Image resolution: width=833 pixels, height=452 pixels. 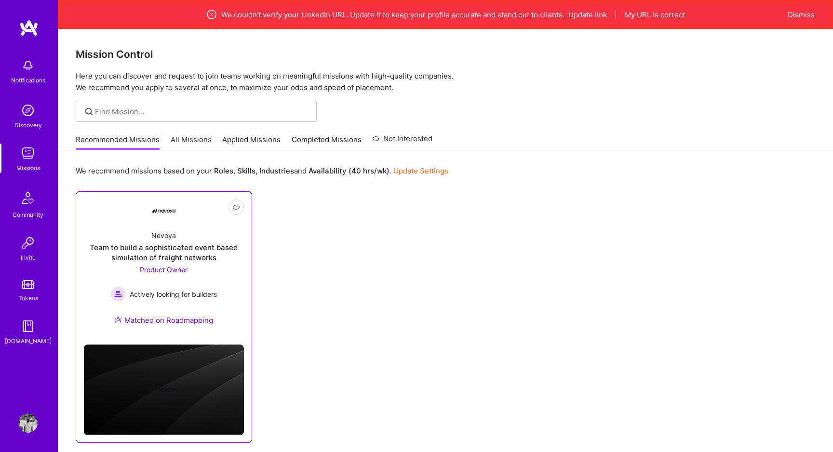 I want to click on img: discovery, so click(x=28, y=110).